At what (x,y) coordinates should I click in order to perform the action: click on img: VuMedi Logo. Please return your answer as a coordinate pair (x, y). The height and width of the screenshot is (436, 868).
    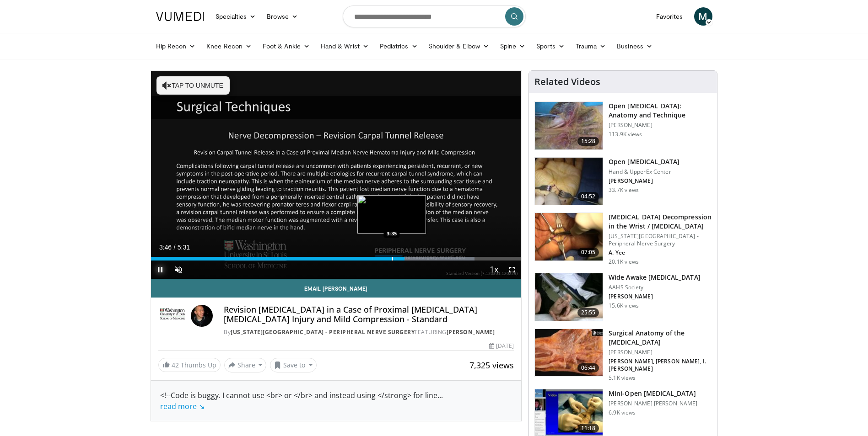
    Looking at the image, I should click on (180, 16).